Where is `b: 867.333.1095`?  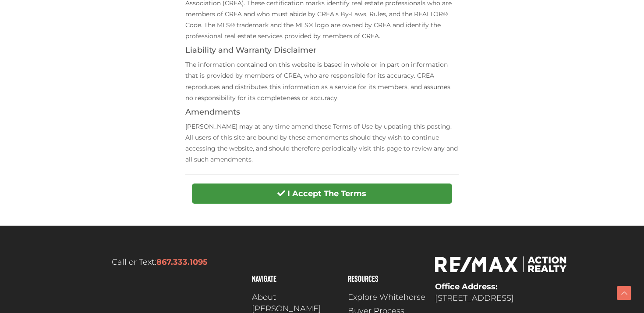 b: 867.333.1095 is located at coordinates (182, 262).